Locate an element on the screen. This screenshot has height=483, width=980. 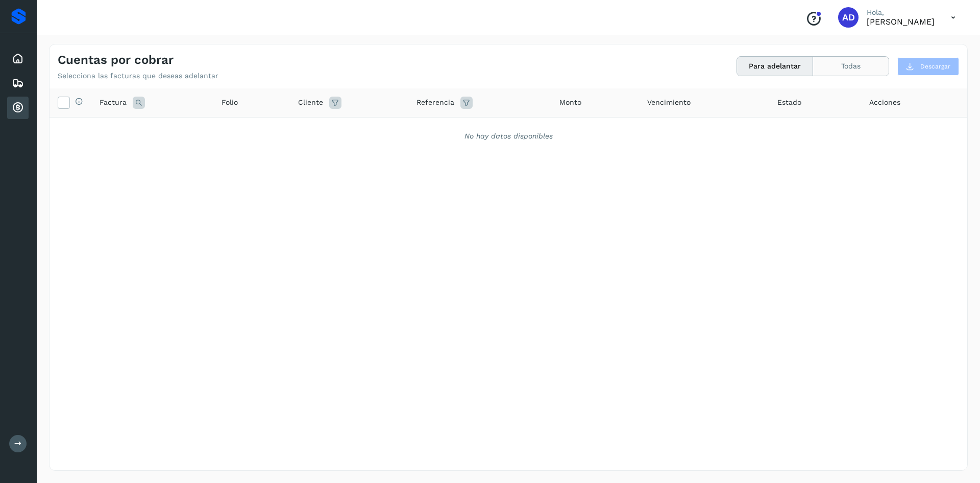
button: Todas is located at coordinates (851, 66).